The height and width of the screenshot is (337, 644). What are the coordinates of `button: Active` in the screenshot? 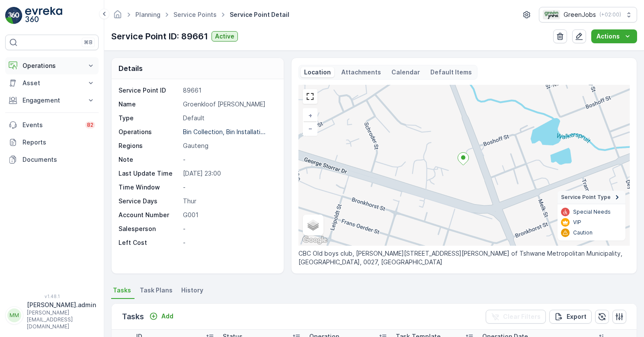 It's located at (224, 36).